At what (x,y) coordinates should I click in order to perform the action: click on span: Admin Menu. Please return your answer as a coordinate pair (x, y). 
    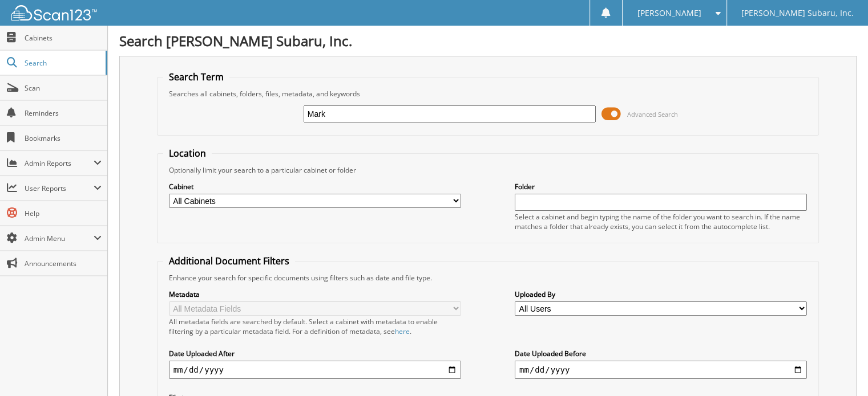
    Looking at the image, I should click on (59, 239).